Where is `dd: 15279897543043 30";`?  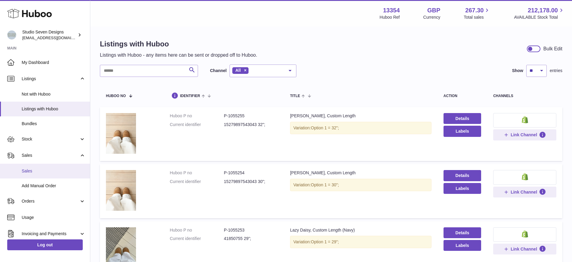 dd: 15279897543043 30"; is located at coordinates (251, 181).